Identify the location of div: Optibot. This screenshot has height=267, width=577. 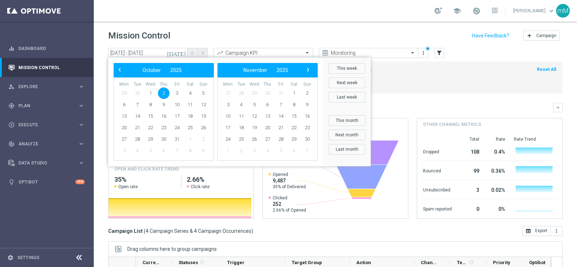
(46, 182).